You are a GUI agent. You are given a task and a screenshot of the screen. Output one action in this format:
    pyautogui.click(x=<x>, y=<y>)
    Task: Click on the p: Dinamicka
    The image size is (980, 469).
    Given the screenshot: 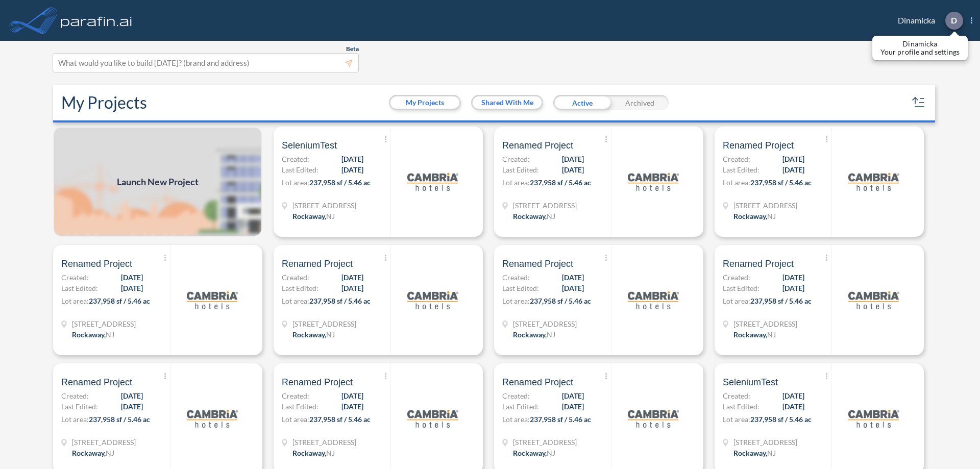 What is the action you would take?
    pyautogui.click(x=919, y=44)
    